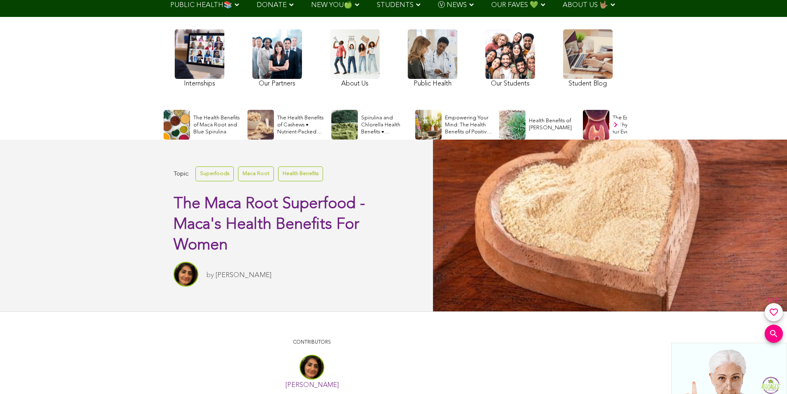 The image size is (787, 394). Describe the element at coordinates (395, 5) in the screenshot. I see `span: STUDENTS` at that location.